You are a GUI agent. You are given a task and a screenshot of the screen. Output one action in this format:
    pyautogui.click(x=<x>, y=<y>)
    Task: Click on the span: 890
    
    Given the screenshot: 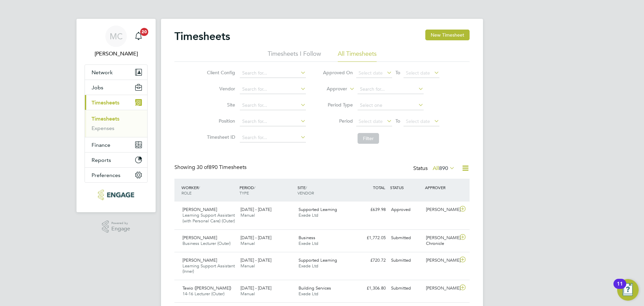 What is the action you would take?
    pyautogui.click(x=444, y=168)
    